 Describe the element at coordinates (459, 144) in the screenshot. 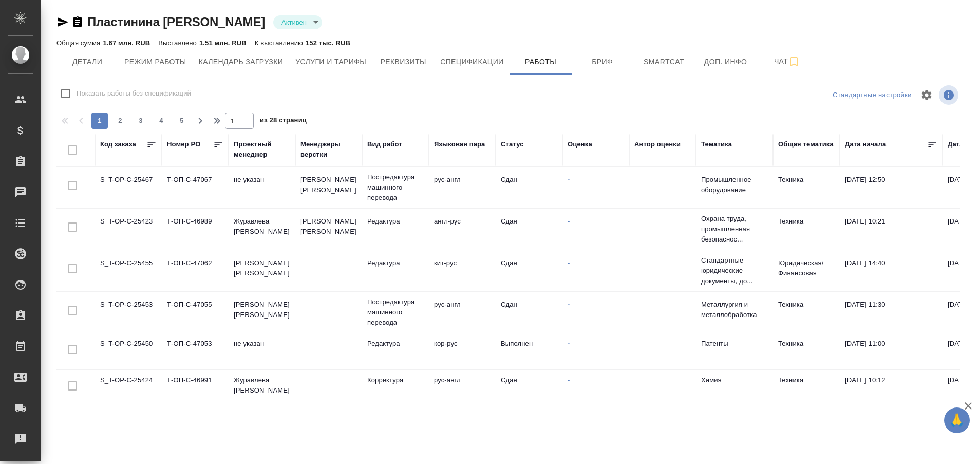

I see `div: Языковая пара` at that location.